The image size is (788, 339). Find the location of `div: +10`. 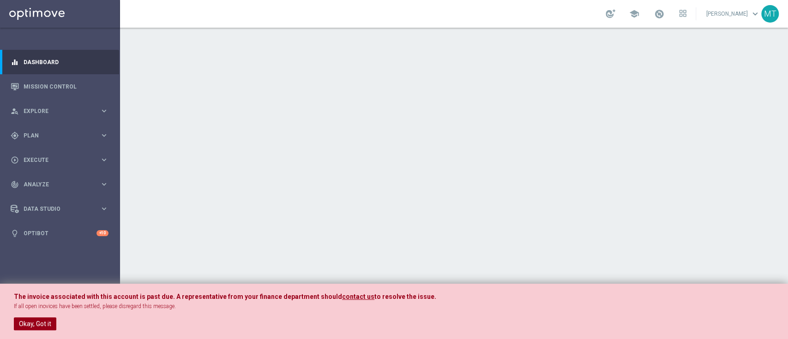

div: +10 is located at coordinates (103, 233).